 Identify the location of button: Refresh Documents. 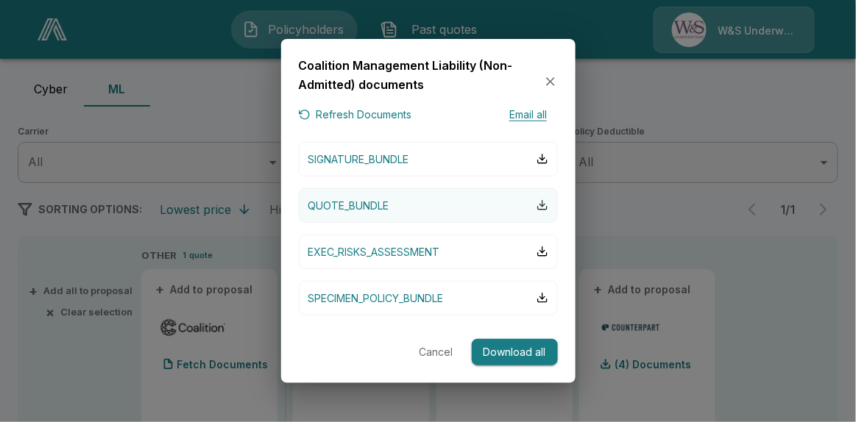
(355, 115).